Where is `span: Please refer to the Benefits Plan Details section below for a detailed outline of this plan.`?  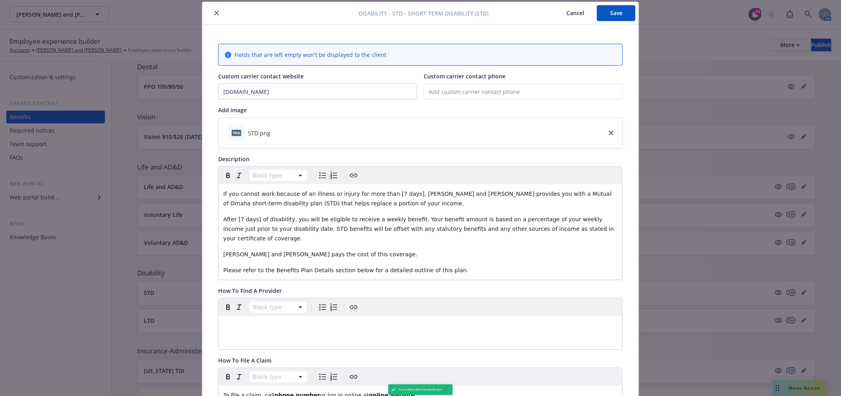 span: Please refer to the Benefits Plan Details section below for a detailed outline of this plan. is located at coordinates (346, 270).